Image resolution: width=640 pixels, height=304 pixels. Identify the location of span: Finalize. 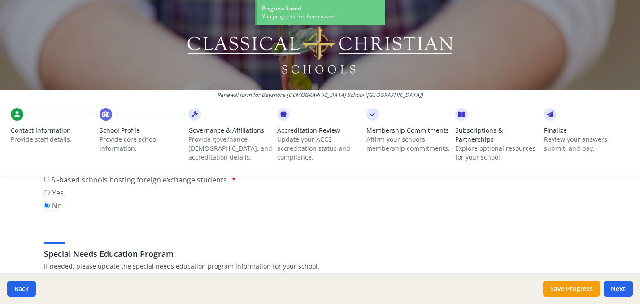
(586, 130).